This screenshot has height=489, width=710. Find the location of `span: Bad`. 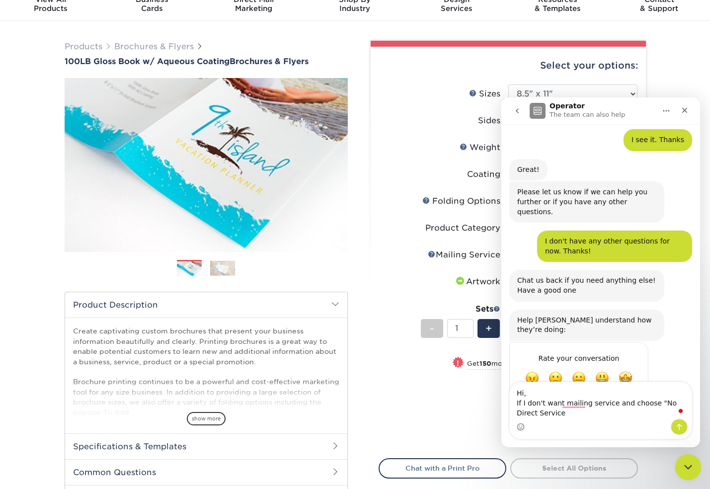

span: Bad is located at coordinates (54, 281).